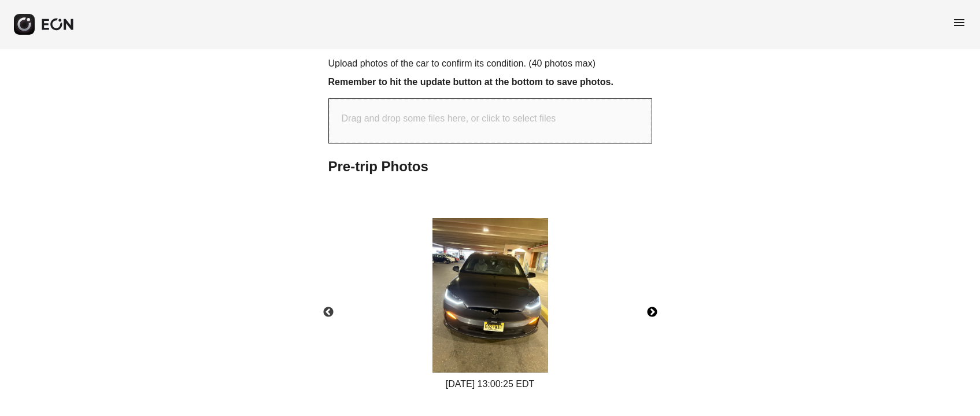 This screenshot has width=980, height=416. What do you see at coordinates (959, 23) in the screenshot?
I see `span: menu` at bounding box center [959, 23].